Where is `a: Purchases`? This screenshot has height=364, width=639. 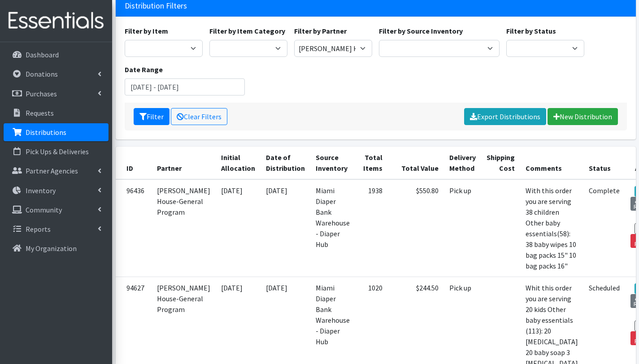
a: Purchases is located at coordinates (56, 94).